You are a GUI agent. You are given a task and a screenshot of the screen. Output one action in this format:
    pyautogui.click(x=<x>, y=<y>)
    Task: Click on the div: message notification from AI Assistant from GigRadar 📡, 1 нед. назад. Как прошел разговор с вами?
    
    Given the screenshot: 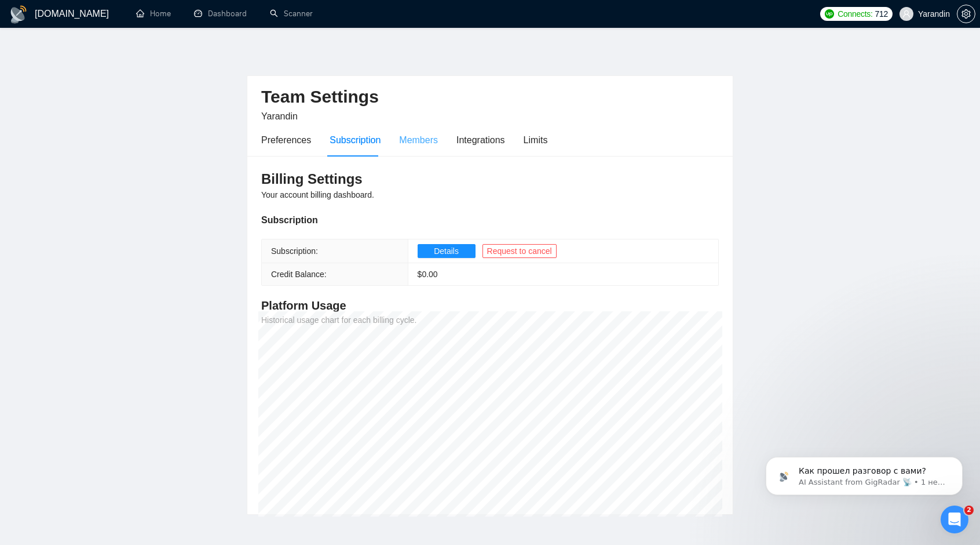 What is the action you would take?
    pyautogui.click(x=116, y=43)
    